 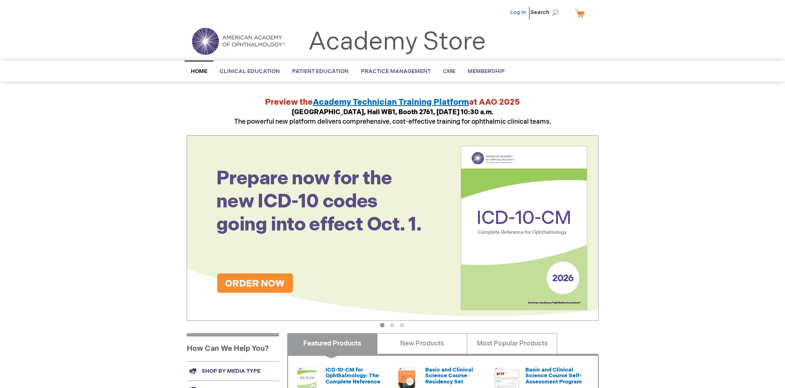 What do you see at coordinates (320, 71) in the screenshot?
I see `span: Patient Education` at bounding box center [320, 71].